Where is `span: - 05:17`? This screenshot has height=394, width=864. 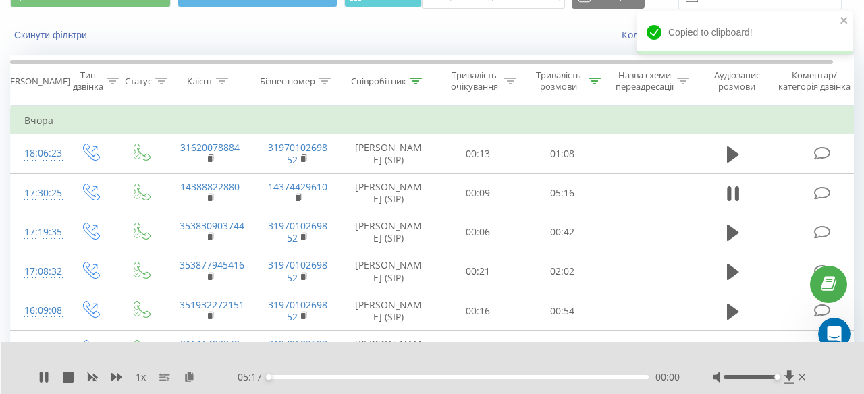
span: - 05:17 is located at coordinates (251, 378).